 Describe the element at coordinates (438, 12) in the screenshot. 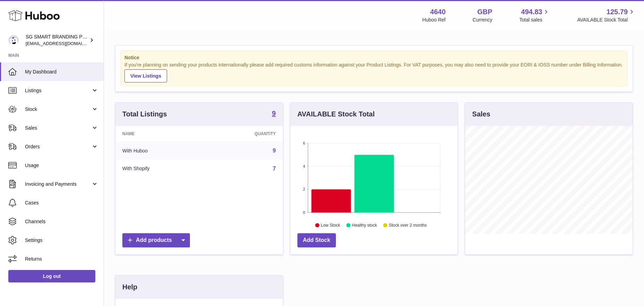

I see `strong: 4640` at that location.